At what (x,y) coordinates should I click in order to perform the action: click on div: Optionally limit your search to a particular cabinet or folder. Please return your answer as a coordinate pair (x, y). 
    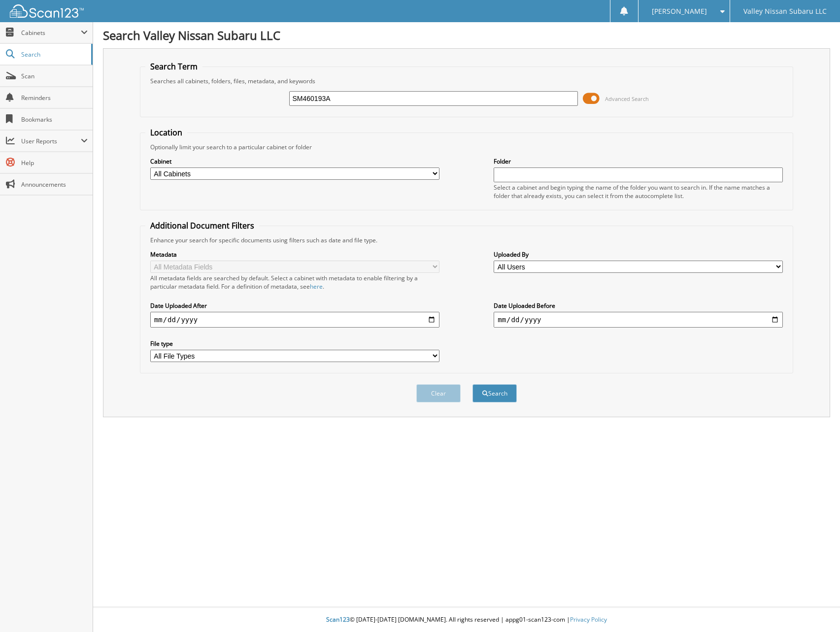
    Looking at the image, I should click on (466, 147).